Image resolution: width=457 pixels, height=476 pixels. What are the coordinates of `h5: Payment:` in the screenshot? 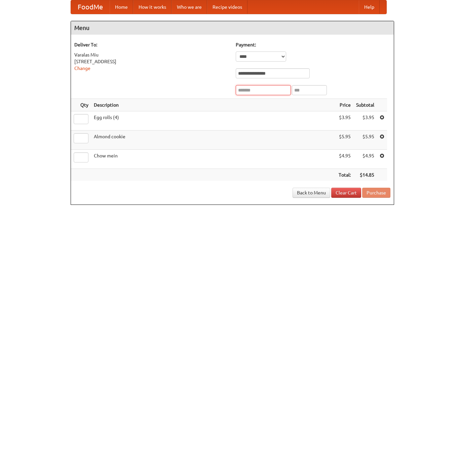 It's located at (313, 45).